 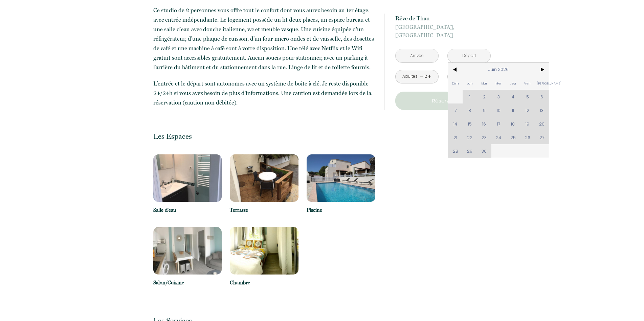 I want to click on span: Ven, so click(x=527, y=83).